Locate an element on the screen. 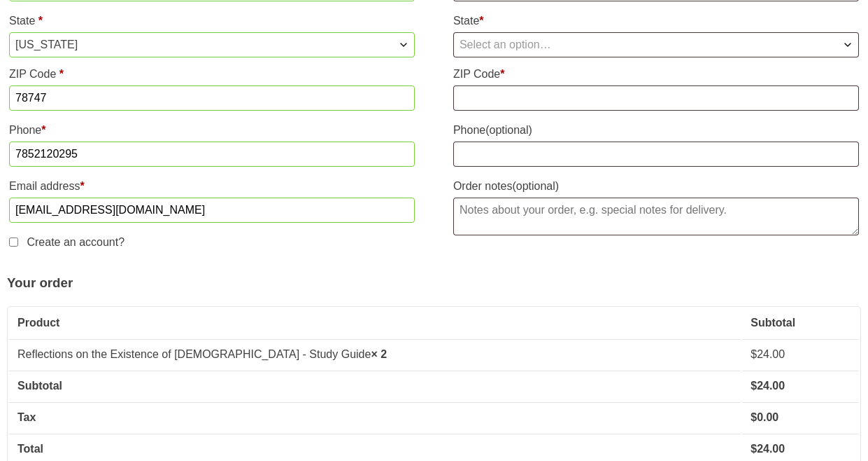  th: Tax is located at coordinates (375, 417).